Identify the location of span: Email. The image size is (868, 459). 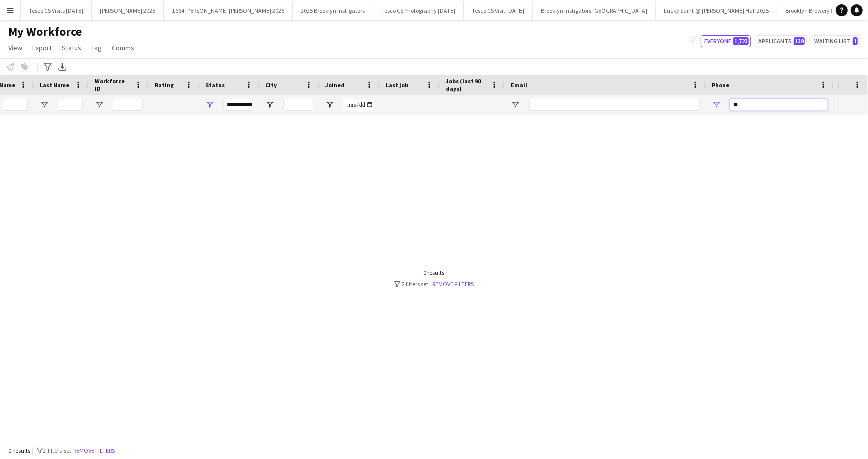
(519, 84).